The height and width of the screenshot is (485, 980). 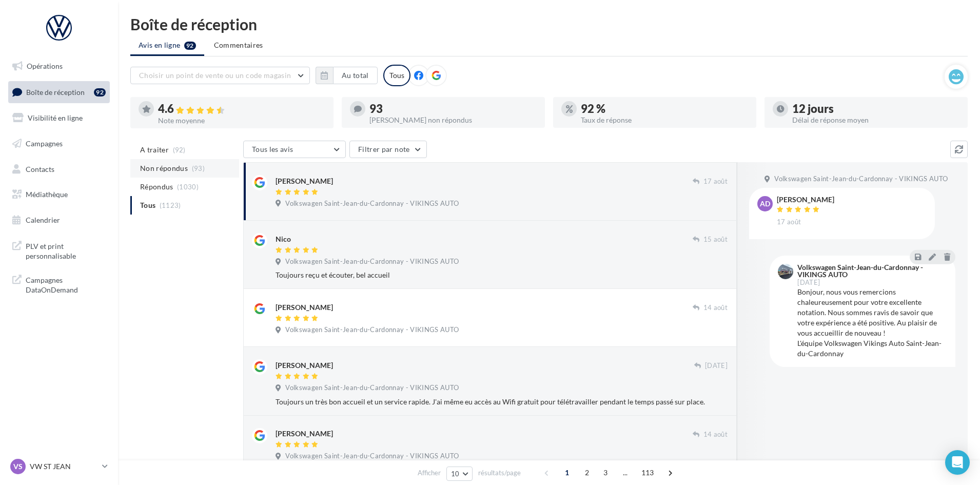 What do you see at coordinates (59, 144) in the screenshot?
I see `a: Campagnes` at bounding box center [59, 144].